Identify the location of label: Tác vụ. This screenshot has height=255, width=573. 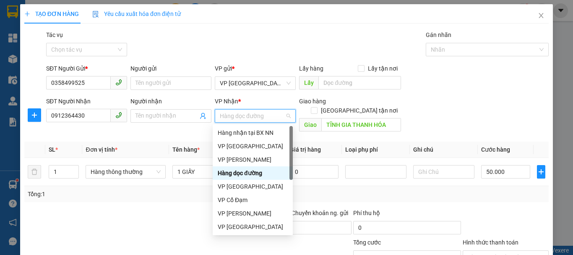
(55, 35).